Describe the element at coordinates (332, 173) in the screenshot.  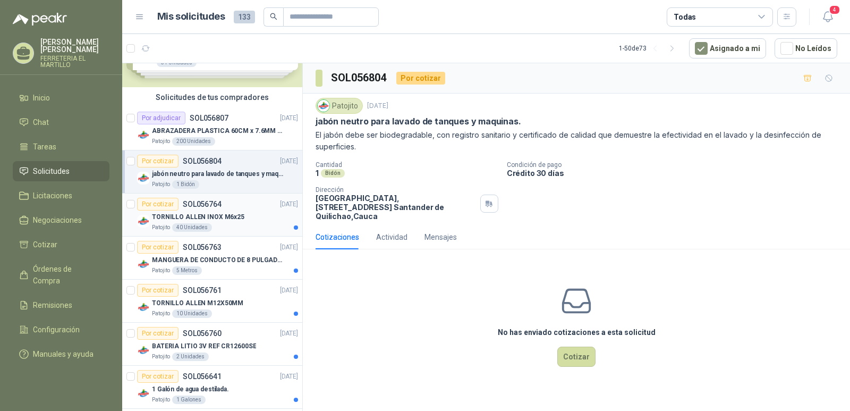
I see `div: Bidón` at that location.